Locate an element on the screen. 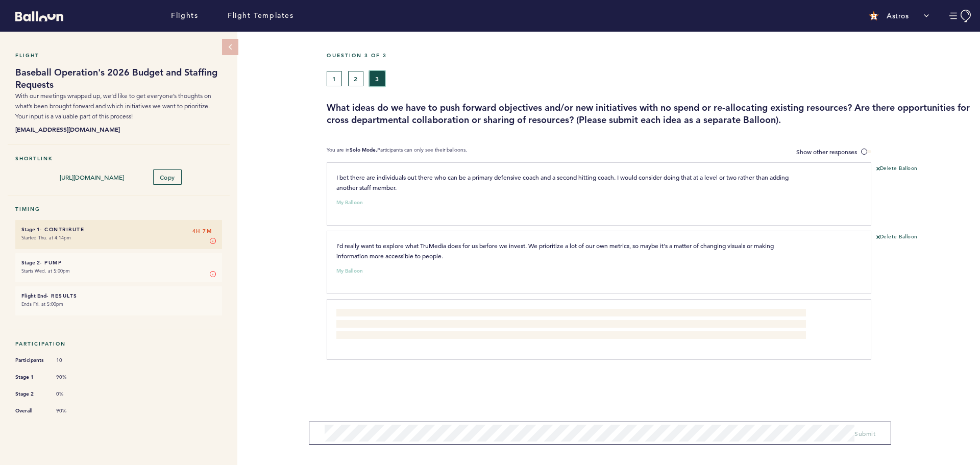  p: Astros is located at coordinates (897, 16).